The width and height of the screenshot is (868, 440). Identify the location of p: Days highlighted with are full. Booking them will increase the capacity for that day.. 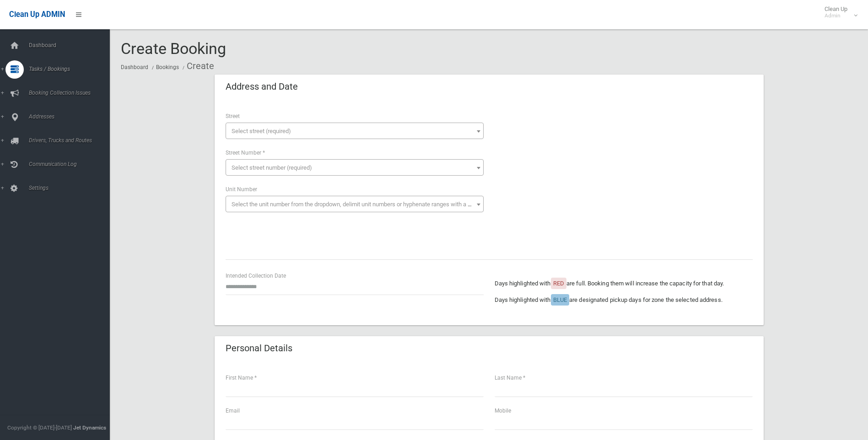
(623, 283).